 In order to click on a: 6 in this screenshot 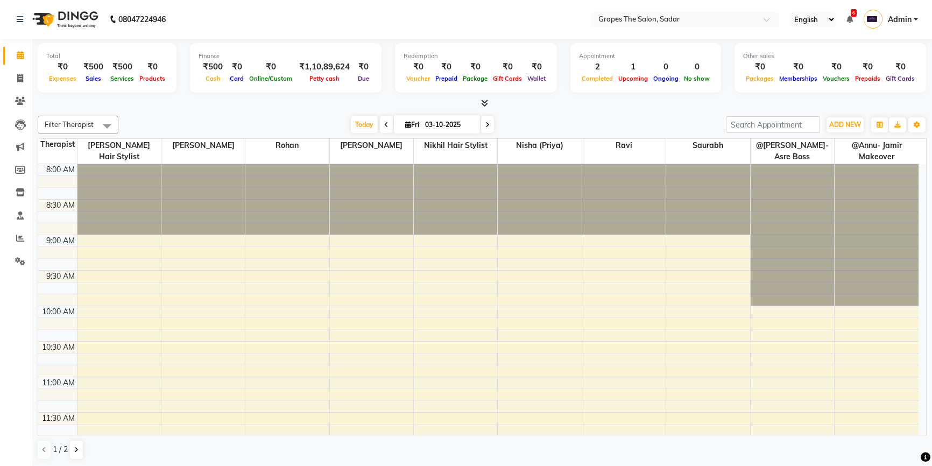, I will do `click(849, 19)`.